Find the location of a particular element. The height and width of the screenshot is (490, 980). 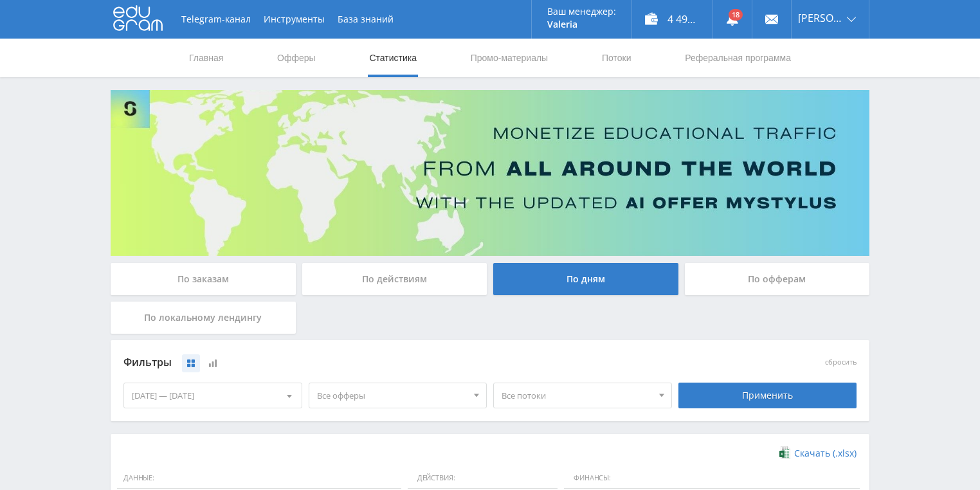

span: Действия: is located at coordinates (482, 478).